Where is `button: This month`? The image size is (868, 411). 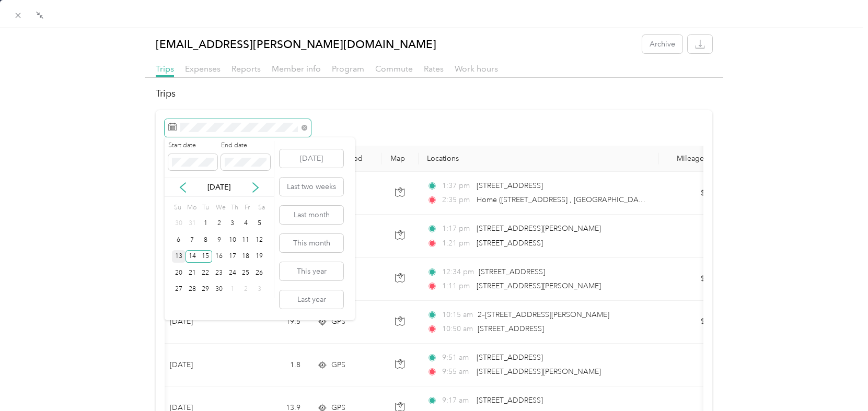
button: This month is located at coordinates (312, 243).